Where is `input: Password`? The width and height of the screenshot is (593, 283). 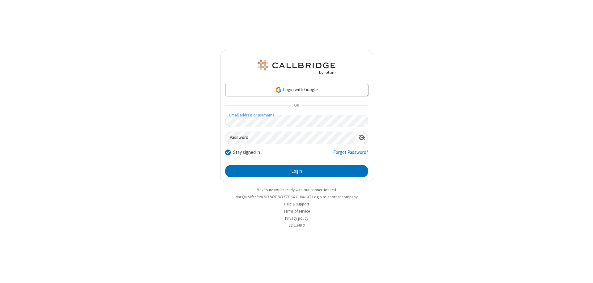
input: Password is located at coordinates (291, 138).